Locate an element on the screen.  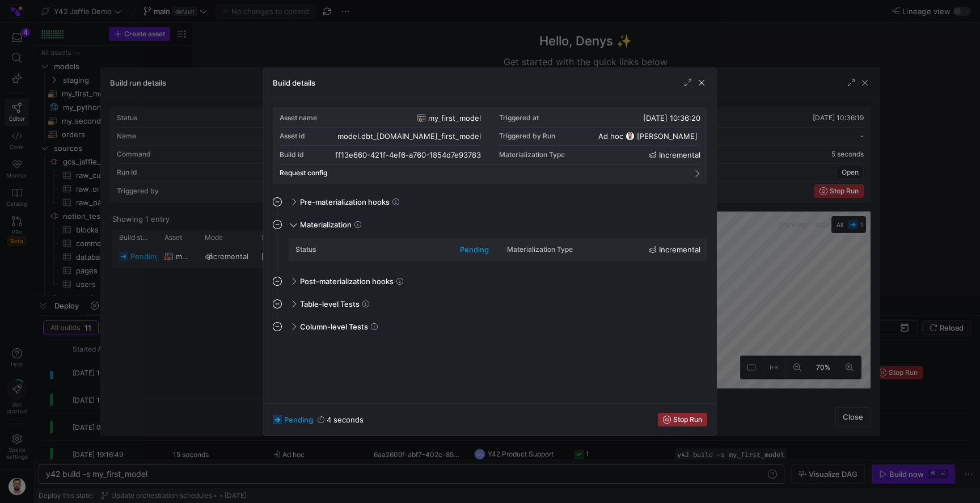
mat-expansion-panel-header: Post-materialization hooks is located at coordinates (490, 281).